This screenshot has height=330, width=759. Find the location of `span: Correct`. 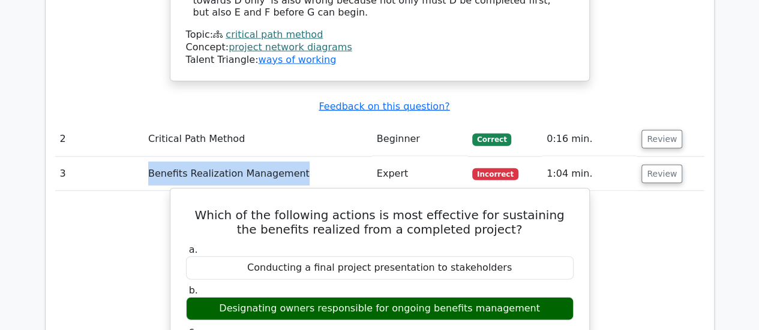

span: Correct is located at coordinates (491, 140).